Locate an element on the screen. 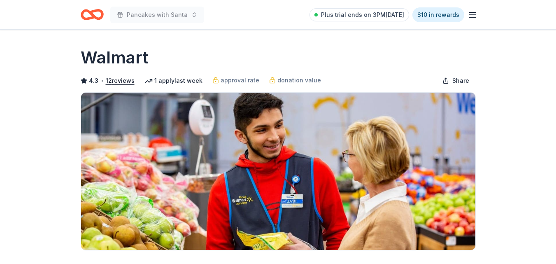 This screenshot has width=556, height=264. img: Image for Walmart is located at coordinates (278, 171).